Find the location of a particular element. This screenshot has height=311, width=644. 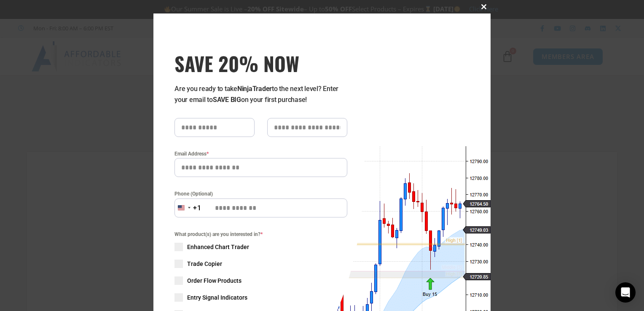

label: Enhanced Chart Trader is located at coordinates (261, 247).